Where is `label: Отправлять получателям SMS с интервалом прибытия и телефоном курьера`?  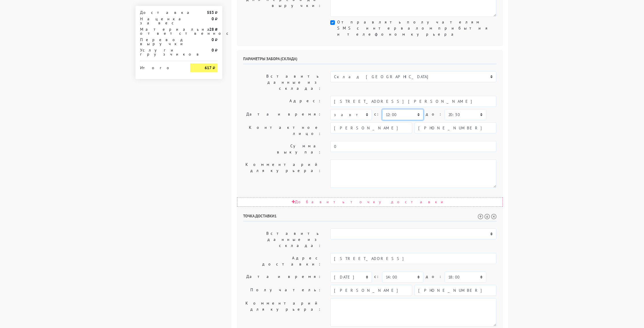
label: Отправлять получателям SMS с интервалом прибытия и телефоном курьера is located at coordinates (417, 28).